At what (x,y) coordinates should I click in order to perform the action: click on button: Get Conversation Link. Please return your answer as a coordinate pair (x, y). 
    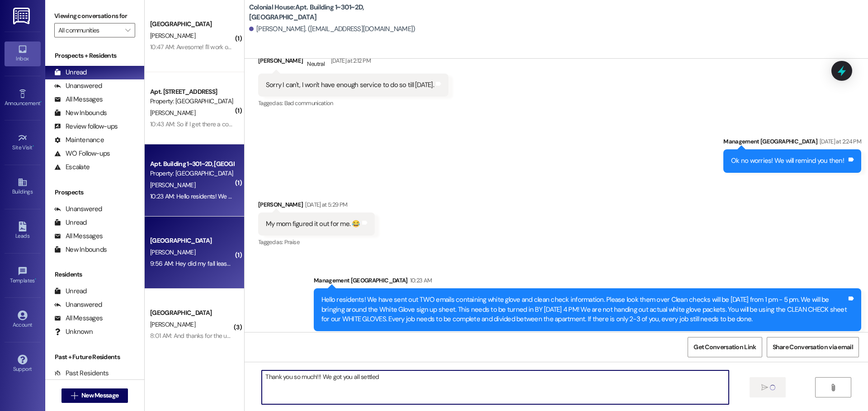
    Looking at the image, I should click on (724, 347).